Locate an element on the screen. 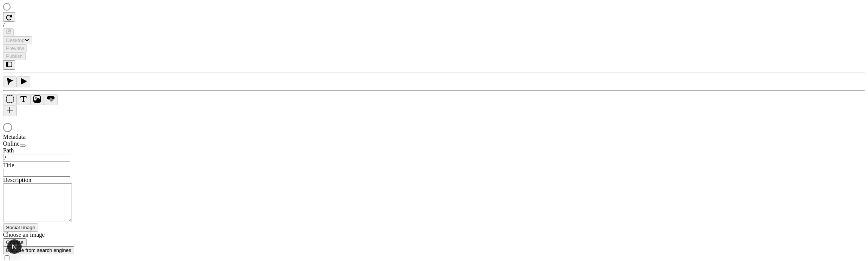 The height and width of the screenshot is (261, 868). span: Desktop is located at coordinates (15, 40).